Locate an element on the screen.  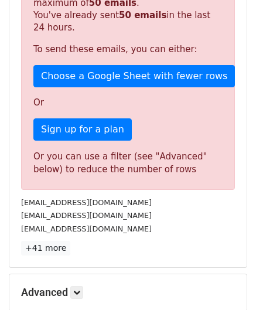
a: +41 more is located at coordinates (46, 248).